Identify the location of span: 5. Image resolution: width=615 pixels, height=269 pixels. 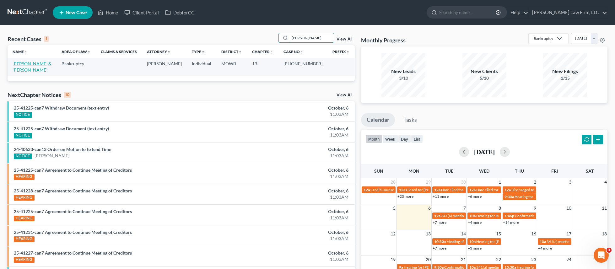
(394, 208).